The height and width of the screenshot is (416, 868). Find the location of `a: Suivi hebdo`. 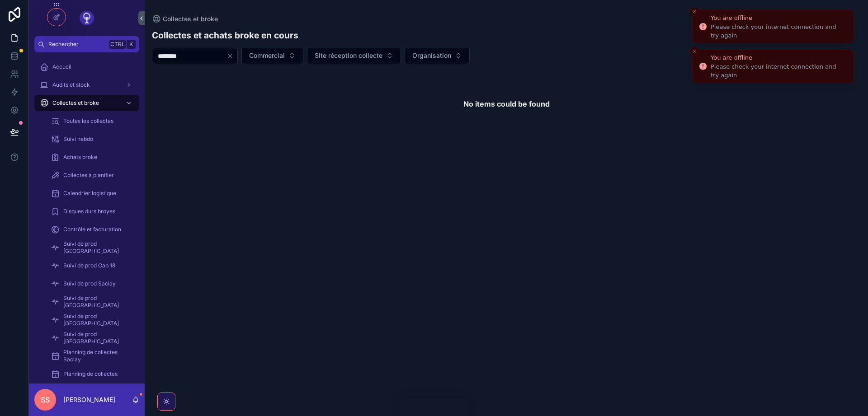

a: Suivi hebdo is located at coordinates (92, 139).